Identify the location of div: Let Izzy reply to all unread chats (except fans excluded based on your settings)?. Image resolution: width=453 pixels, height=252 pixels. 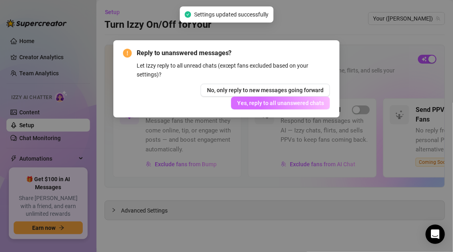
(234, 70).